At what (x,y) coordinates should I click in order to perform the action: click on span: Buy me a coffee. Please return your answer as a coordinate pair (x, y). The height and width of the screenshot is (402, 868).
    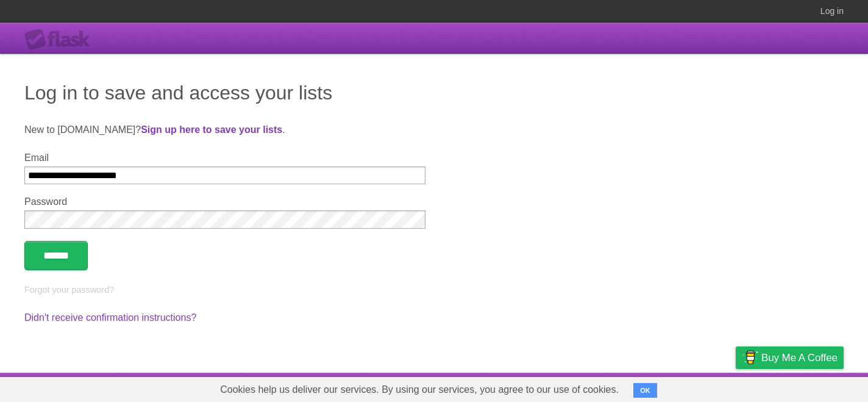
    Looking at the image, I should click on (800, 357).